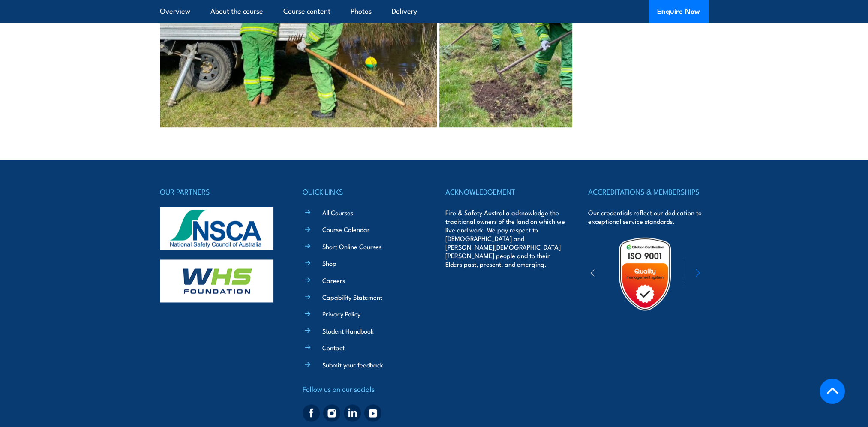  I want to click on a: Capability Statement, so click(352, 297).